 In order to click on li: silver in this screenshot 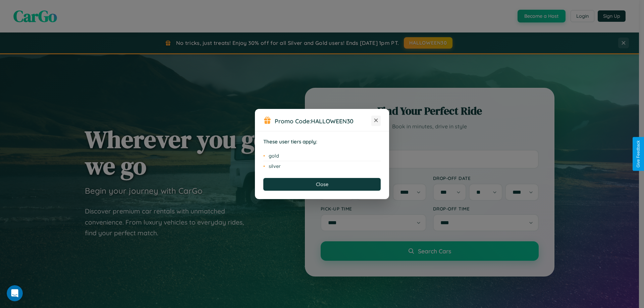, I will do `click(322, 166)`.